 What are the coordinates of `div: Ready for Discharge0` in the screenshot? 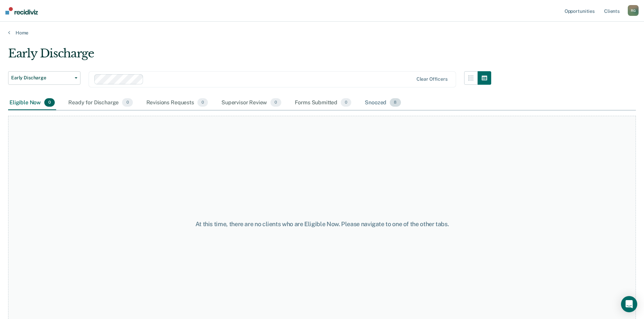 It's located at (100, 103).